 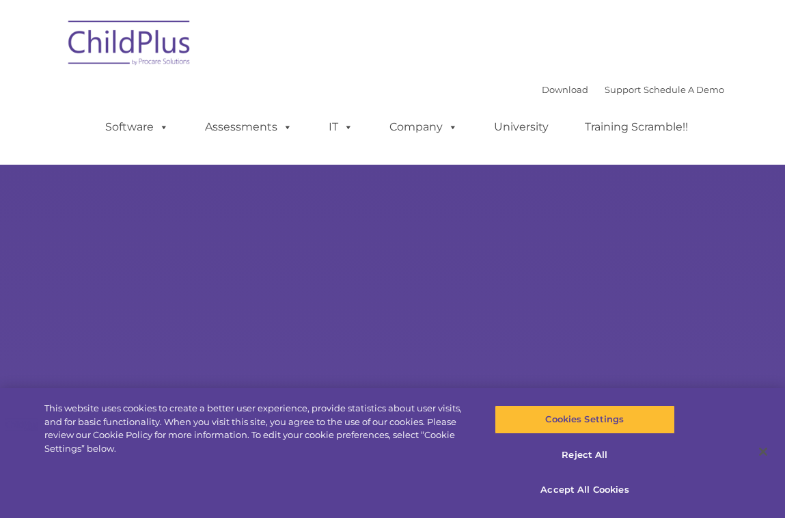 What do you see at coordinates (423, 127) in the screenshot?
I see `a: Company` at bounding box center [423, 127].